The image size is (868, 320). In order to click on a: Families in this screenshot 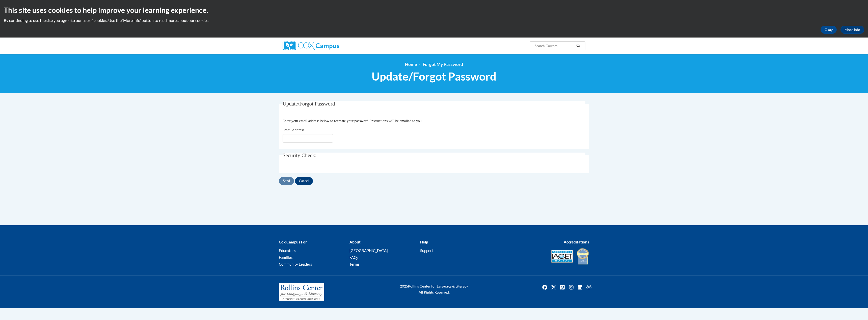, I will do `click(286, 258)`.